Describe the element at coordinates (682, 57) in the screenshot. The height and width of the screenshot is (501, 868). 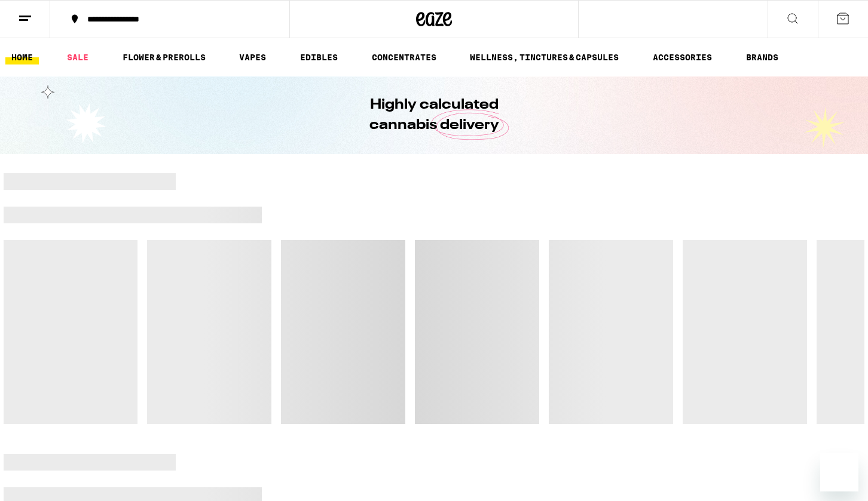
I see `a: ACCESSORIES` at that location.